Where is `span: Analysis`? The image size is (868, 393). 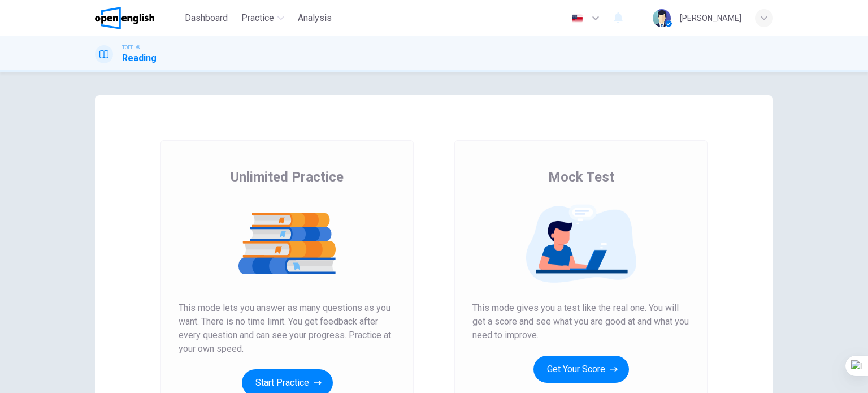
span: Analysis is located at coordinates (315, 18).